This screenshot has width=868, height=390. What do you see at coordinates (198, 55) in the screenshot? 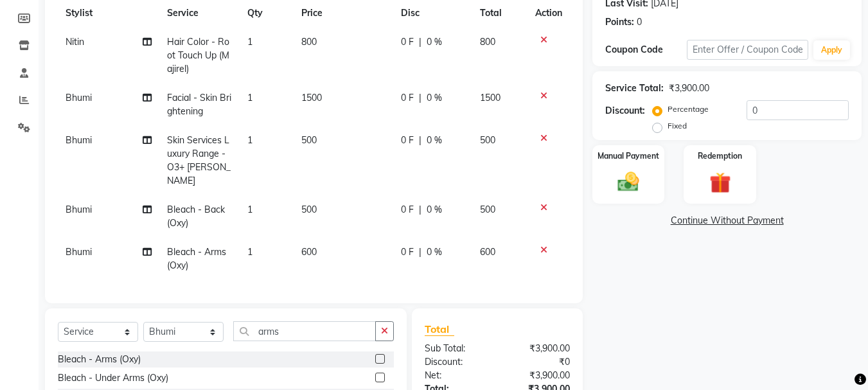
I see `span: Hair Color - Root Touch Up (Majirel)` at bounding box center [198, 55].